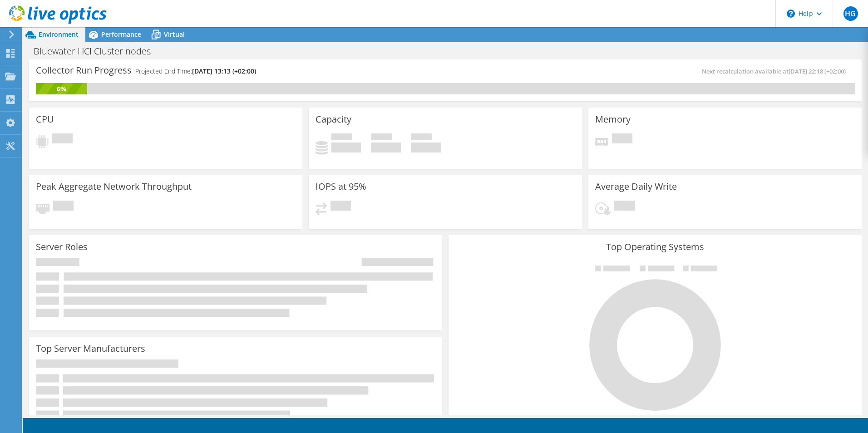  I want to click on svg: \n, so click(791, 14).